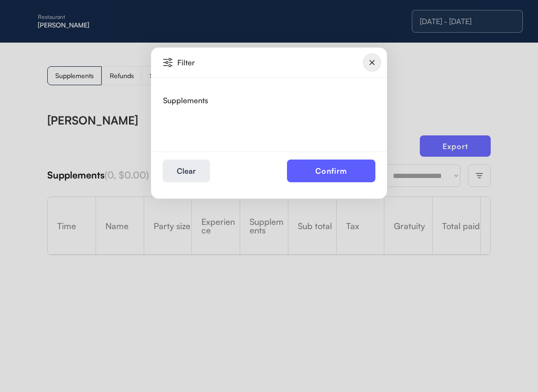 The image size is (538, 392). I want to click on img: Group%2010124643.svg, so click(372, 63).